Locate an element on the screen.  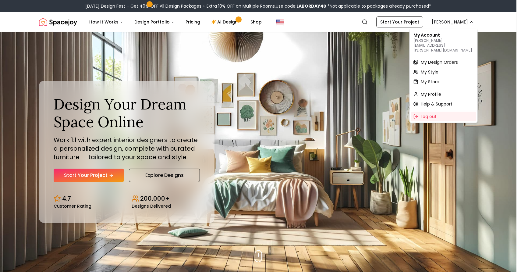
span: My Profile is located at coordinates (431, 94).